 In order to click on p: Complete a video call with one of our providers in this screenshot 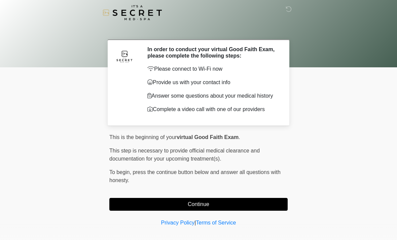, I will do `click(213, 109)`.